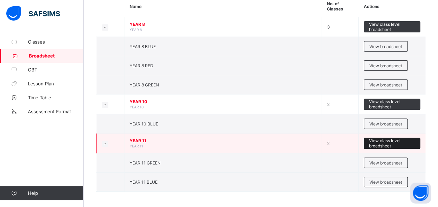  I want to click on span: YEAR 8 GREEN, so click(144, 85).